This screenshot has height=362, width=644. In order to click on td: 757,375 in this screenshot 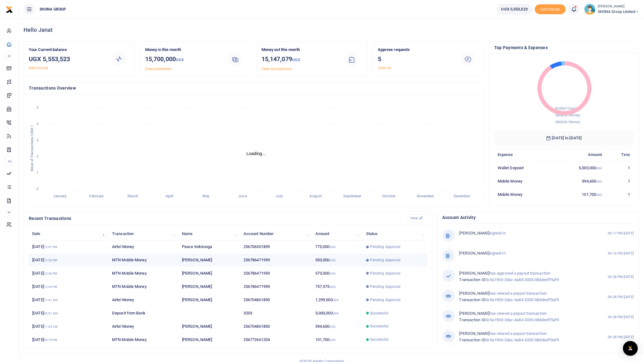, I will do `click(338, 287)`.